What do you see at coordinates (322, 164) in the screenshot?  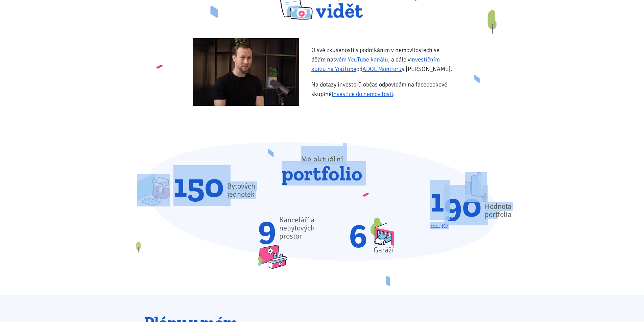 I see `span: portfolio` at bounding box center [322, 164].